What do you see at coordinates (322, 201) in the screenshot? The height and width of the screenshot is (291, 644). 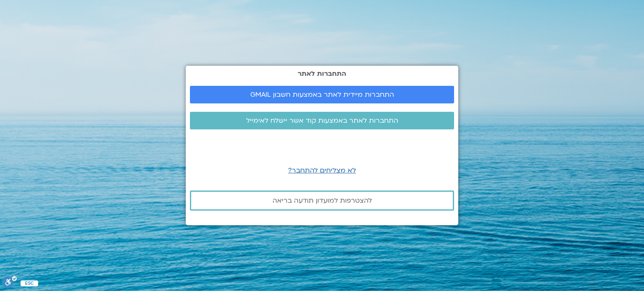 I see `a: להצטרפות למועדון תודעה בריאה` at bounding box center [322, 201].